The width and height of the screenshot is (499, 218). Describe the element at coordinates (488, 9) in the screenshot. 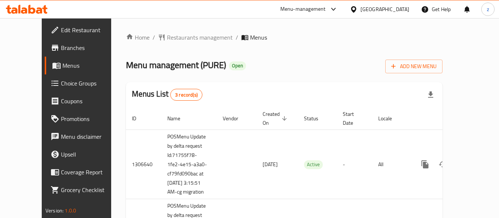

I see `span: z` at that location.